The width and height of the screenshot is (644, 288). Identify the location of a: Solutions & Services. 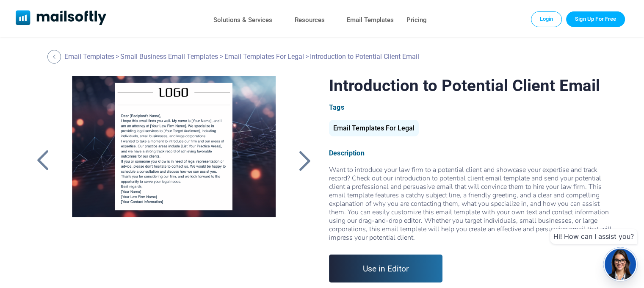
(243, 20).